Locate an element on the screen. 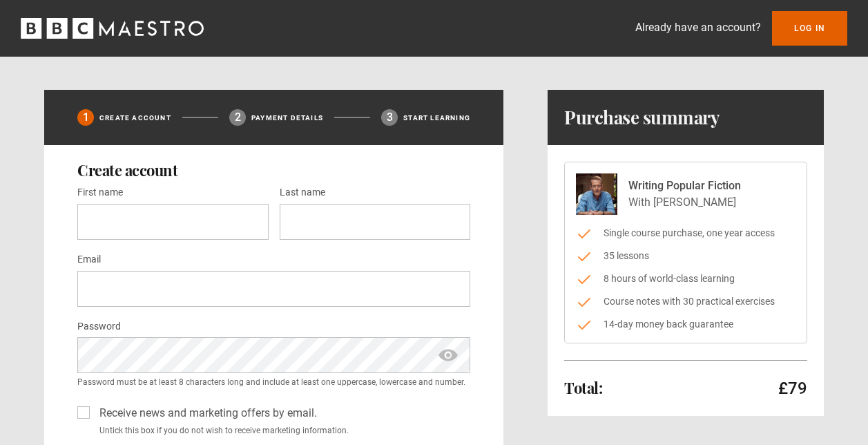 Image resolution: width=868 pixels, height=445 pixels. label: Last name is located at coordinates (302, 192).